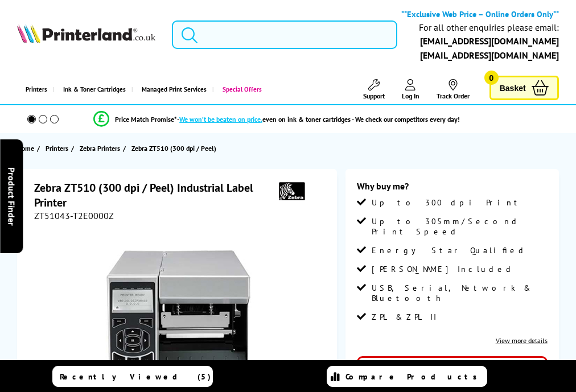 This screenshot has width=576, height=392. Describe the element at coordinates (374, 89) in the screenshot. I see `a: Support` at that location.